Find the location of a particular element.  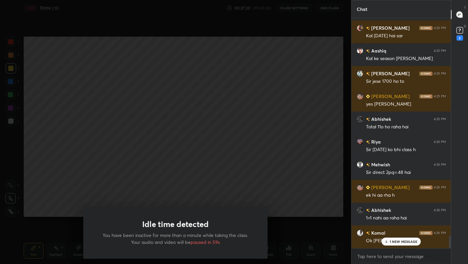

div: Sir jese 1700 ho to is located at coordinates (406, 81).